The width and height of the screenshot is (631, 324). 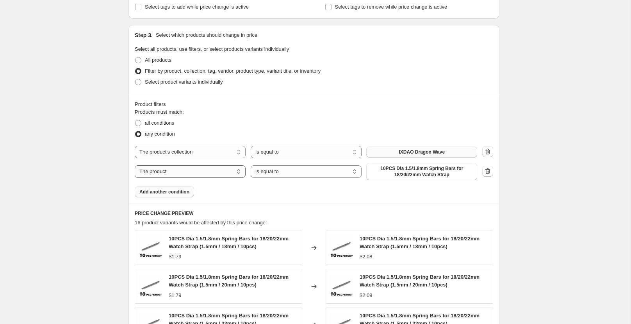 I want to click on span: All products, so click(x=158, y=60).